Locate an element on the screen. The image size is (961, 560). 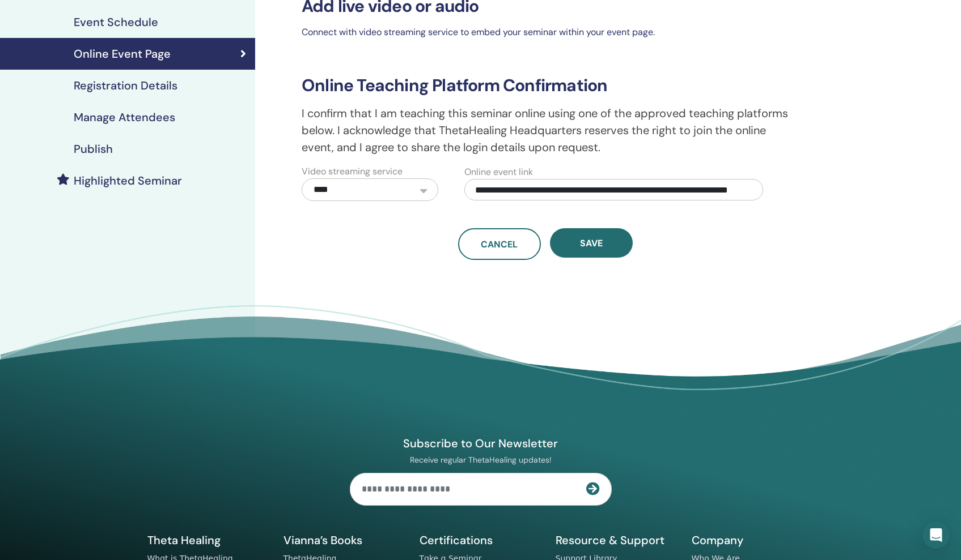
h4: Publish is located at coordinates (93, 149).